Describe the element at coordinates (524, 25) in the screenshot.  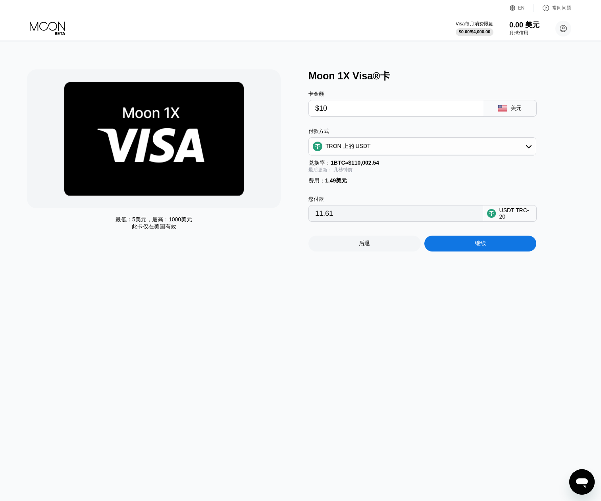
I see `font: 0.00 美元` at that location.